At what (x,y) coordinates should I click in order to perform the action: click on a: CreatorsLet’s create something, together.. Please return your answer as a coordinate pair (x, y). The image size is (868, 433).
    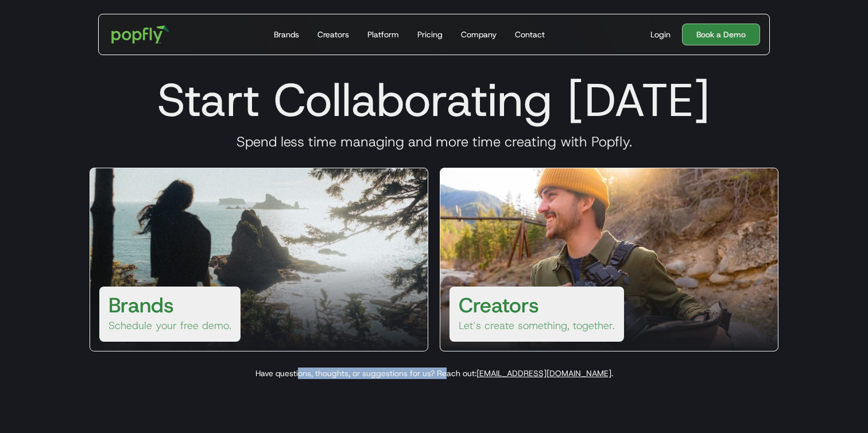
    Looking at the image, I should click on (609, 259).